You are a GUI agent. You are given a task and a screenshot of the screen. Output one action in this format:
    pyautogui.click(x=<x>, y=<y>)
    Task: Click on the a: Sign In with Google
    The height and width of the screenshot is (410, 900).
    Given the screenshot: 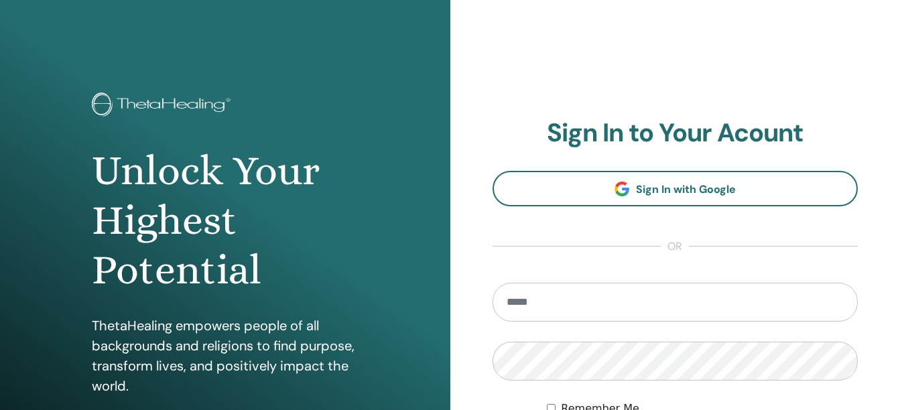 What is the action you would take?
    pyautogui.click(x=676, y=188)
    